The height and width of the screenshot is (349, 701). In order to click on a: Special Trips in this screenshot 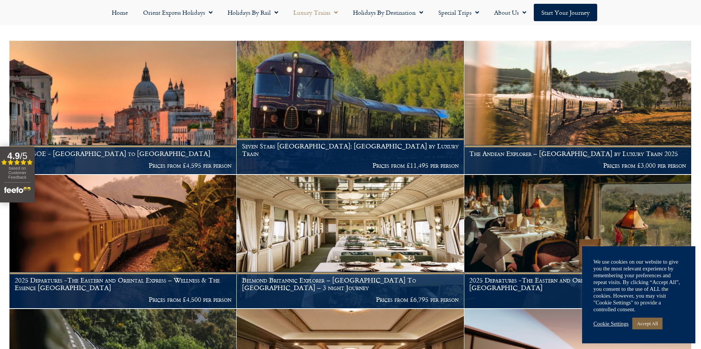, I will do `click(459, 12)`.